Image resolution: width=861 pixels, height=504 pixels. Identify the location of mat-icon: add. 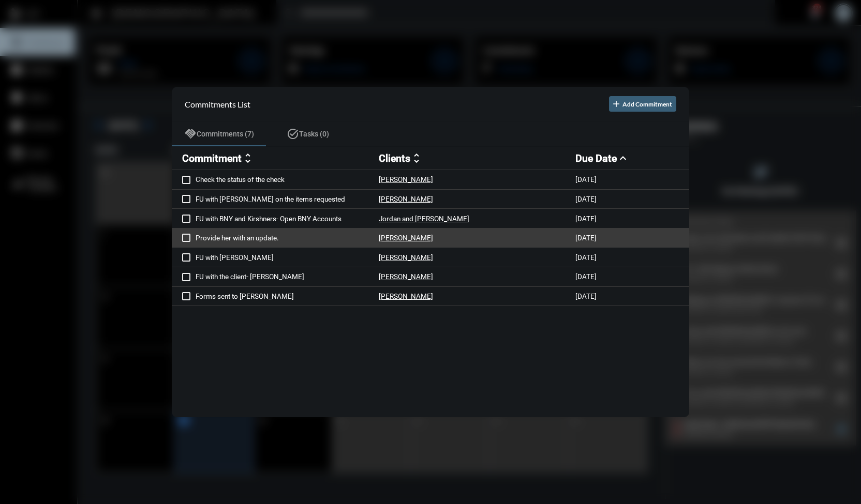
(617, 104).